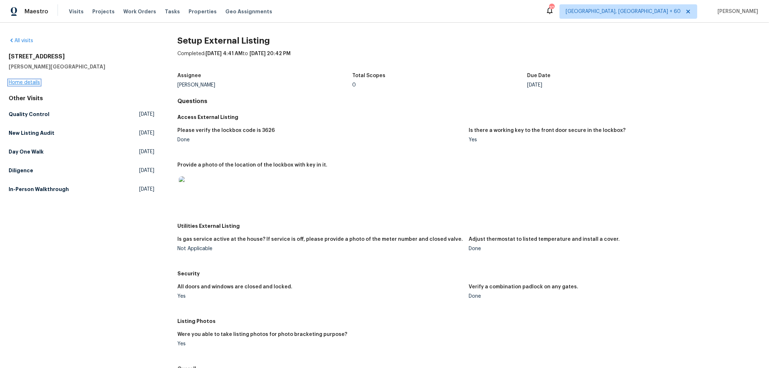  I want to click on h5: Utilities External Listing, so click(469, 226).